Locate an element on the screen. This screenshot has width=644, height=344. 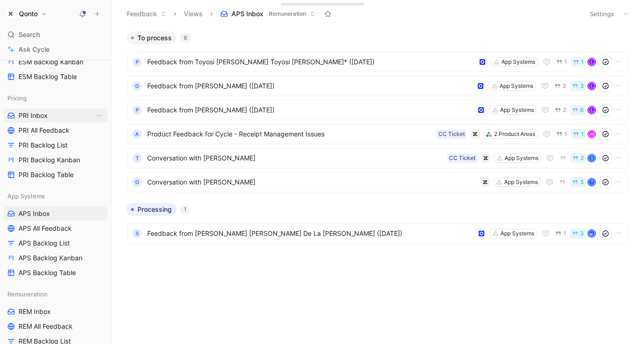
a: REM Inbox is located at coordinates (56, 312).